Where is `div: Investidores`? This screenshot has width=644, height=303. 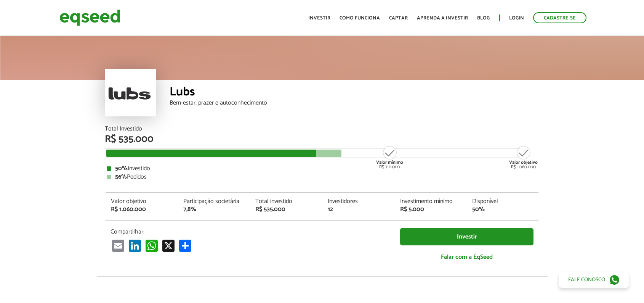
div: Investidores is located at coordinates (358, 201).